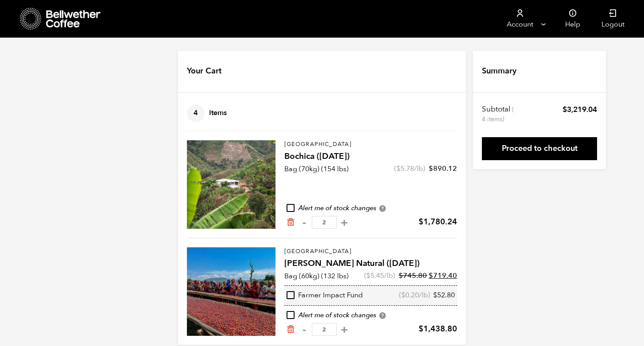 The height and width of the screenshot is (346, 644). What do you see at coordinates (325, 296) in the screenshot?
I see `div: Farmer Impact Fund` at bounding box center [325, 296].